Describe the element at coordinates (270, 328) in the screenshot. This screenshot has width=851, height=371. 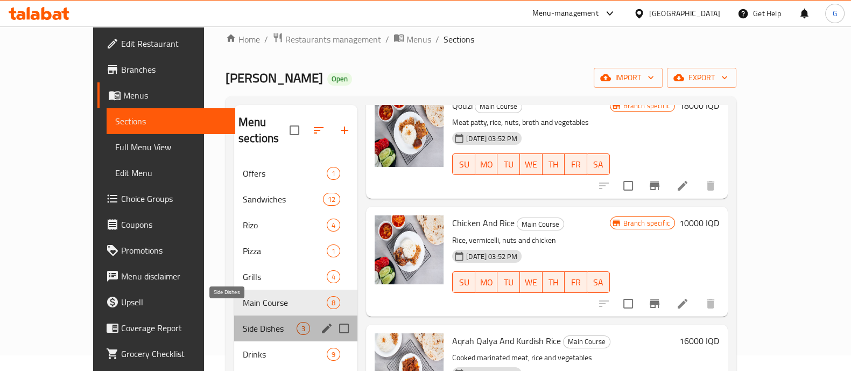
I see `span: Side Dishes` at that location.